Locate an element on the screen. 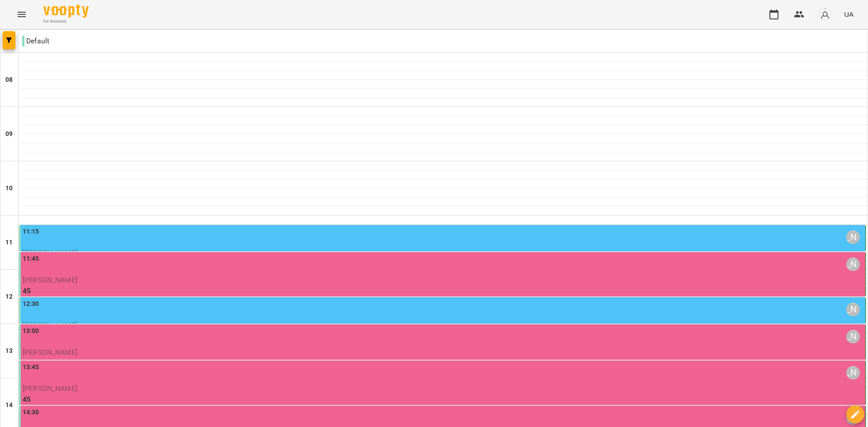  label: 12:30 is located at coordinates (31, 304).